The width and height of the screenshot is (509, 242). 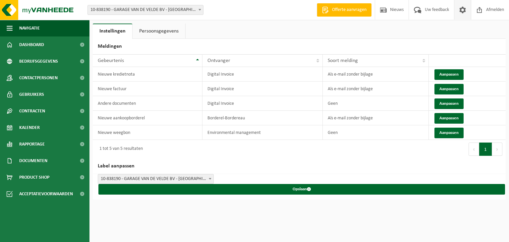 What do you see at coordinates (33, 161) in the screenshot?
I see `span: Documenten` at bounding box center [33, 161].